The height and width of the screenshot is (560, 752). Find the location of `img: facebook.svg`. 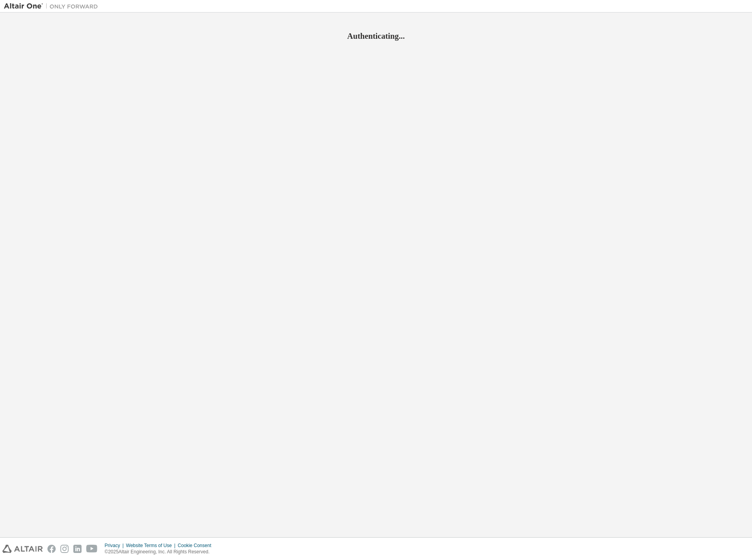

img: facebook.svg is located at coordinates (51, 549).